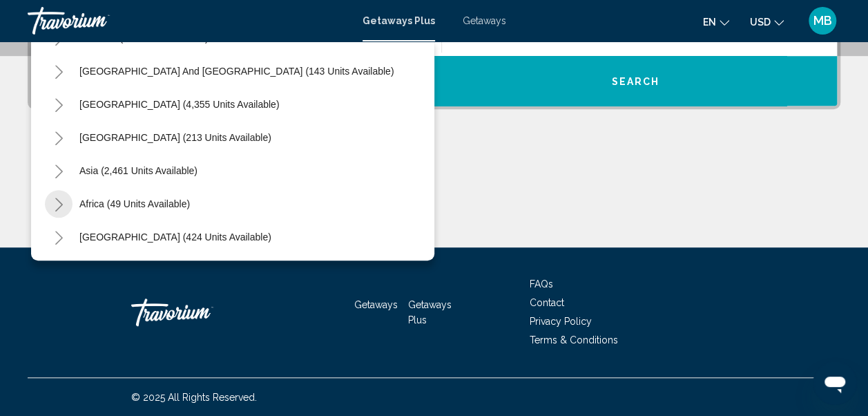 The image size is (868, 416). I want to click on span: en, so click(710, 22).